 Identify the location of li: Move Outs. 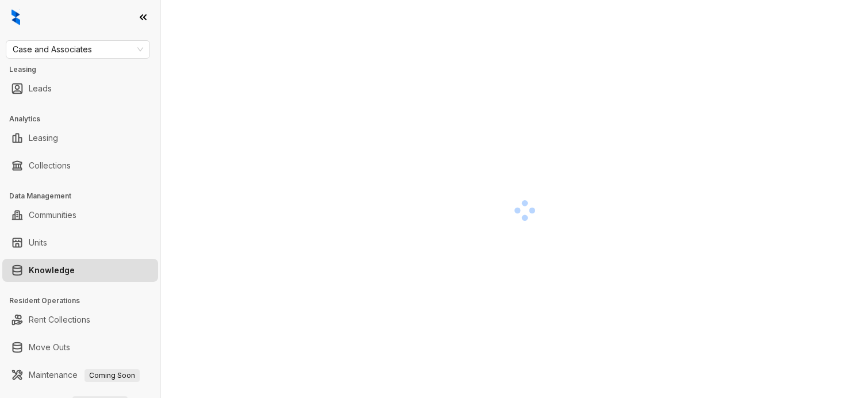
(80, 347).